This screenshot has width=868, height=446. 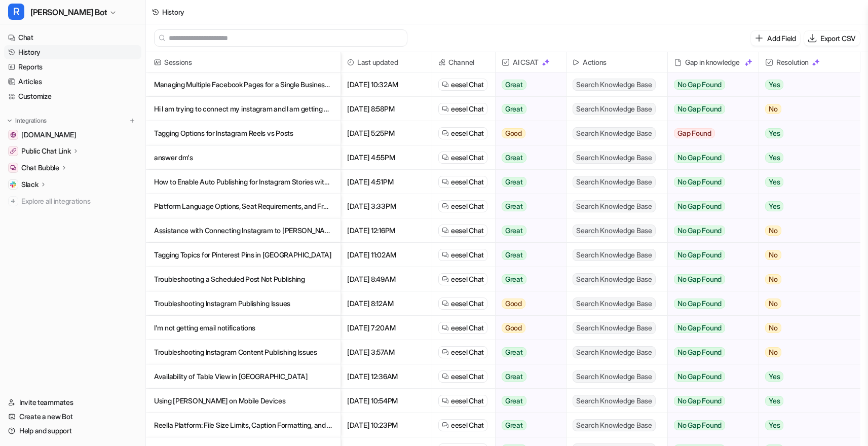 I want to click on span: Channel, so click(x=464, y=62).